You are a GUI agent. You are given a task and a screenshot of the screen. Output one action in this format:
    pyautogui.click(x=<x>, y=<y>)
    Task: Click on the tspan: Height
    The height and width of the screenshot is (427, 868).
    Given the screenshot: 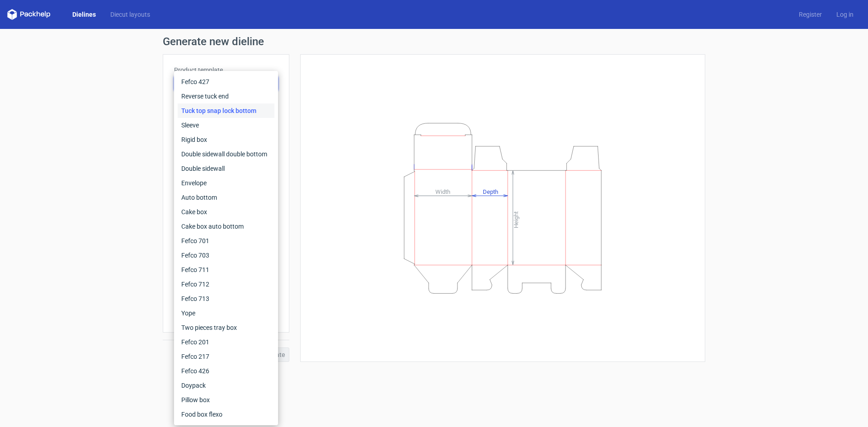 What is the action you would take?
    pyautogui.click(x=516, y=219)
    